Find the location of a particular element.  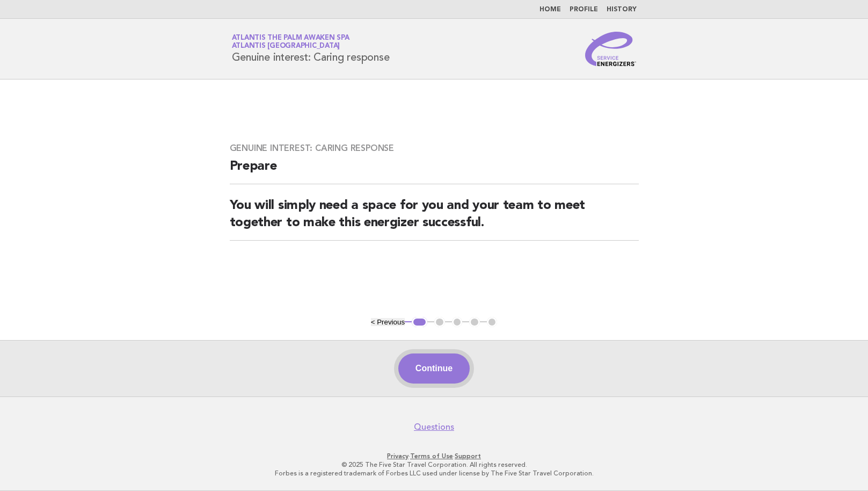

a: History is located at coordinates (622, 10).